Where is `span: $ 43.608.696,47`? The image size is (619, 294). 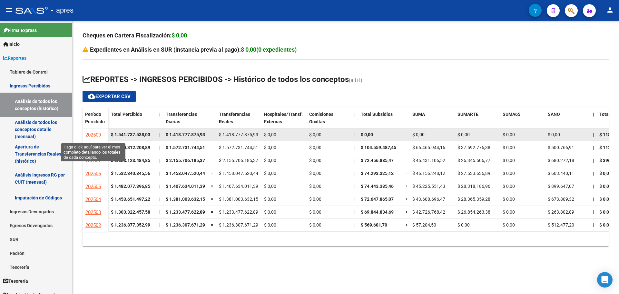
span: $ 43.608.696,47 is located at coordinates (429, 199).